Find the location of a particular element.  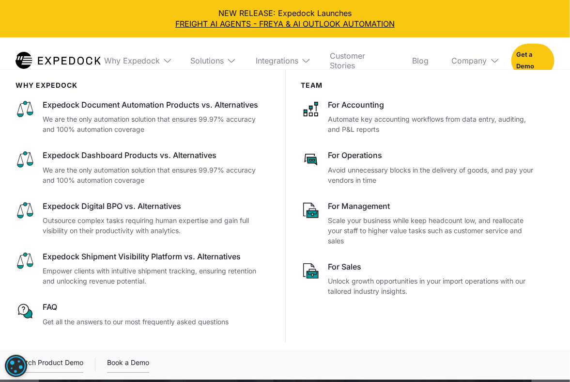

div: Expedock Shipment Visibility Platform vs. Alternatives is located at coordinates (156, 256).